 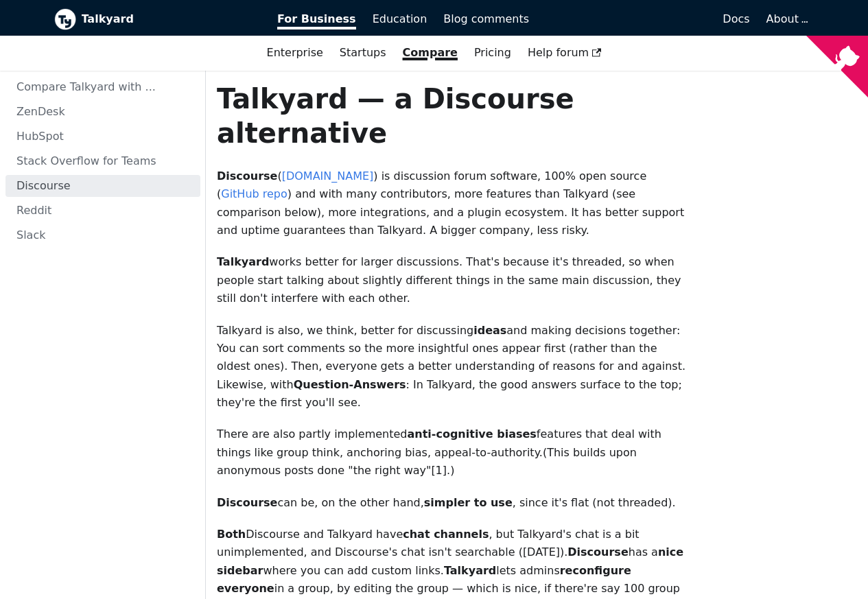 I want to click on span: For Business, so click(x=316, y=20).